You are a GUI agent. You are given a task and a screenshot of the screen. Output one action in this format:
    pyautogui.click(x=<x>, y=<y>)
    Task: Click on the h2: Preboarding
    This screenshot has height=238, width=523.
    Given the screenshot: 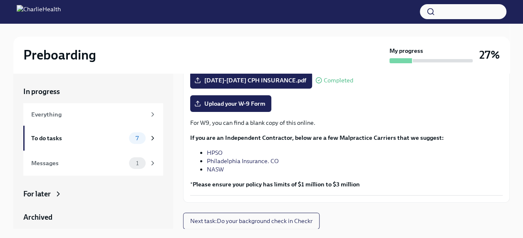 What is the action you would take?
    pyautogui.click(x=59, y=55)
    